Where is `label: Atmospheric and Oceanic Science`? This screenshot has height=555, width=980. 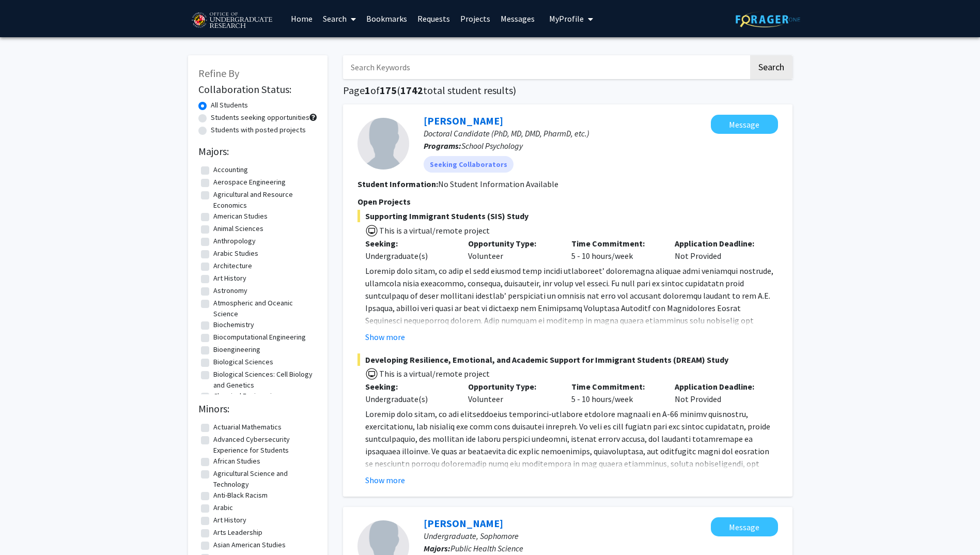 label: Atmospheric and Oceanic Science is located at coordinates (264, 309).